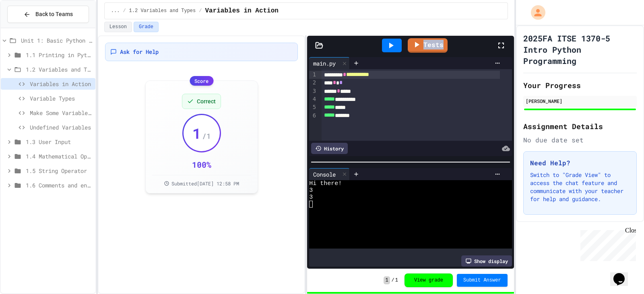 This screenshot has width=644, height=294. What do you see at coordinates (30, 27) in the screenshot?
I see `div: Chat with us now!Close` at bounding box center [30, 27].